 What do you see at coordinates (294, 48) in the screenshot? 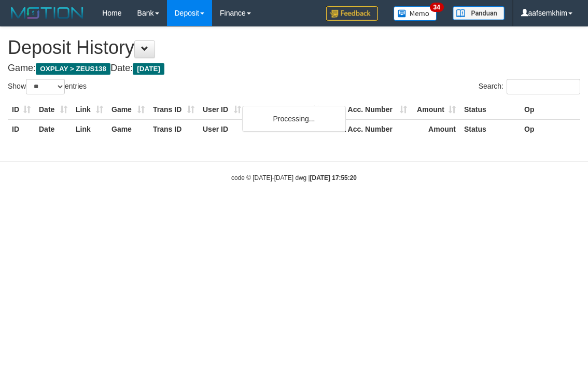
I see `h1: Deposit History` at bounding box center [294, 48].